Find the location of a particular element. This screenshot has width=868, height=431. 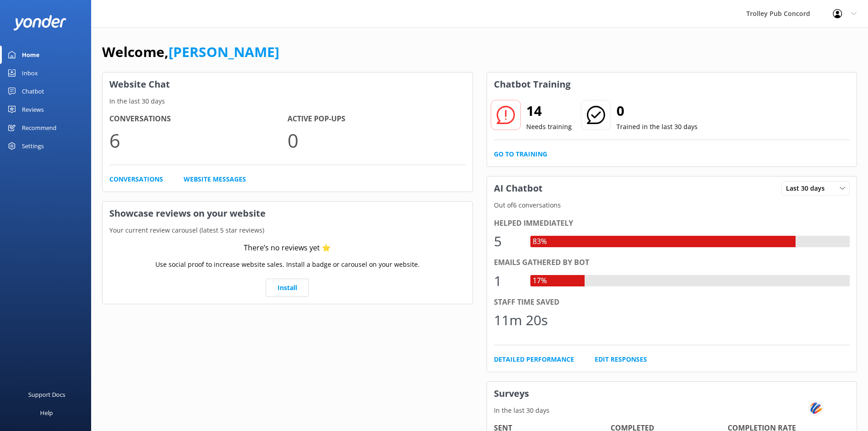

div: Emails gathered by bot is located at coordinates (672, 263).